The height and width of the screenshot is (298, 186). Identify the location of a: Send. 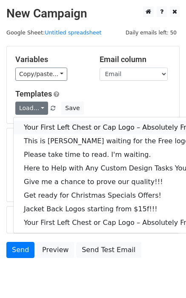
(20, 250).